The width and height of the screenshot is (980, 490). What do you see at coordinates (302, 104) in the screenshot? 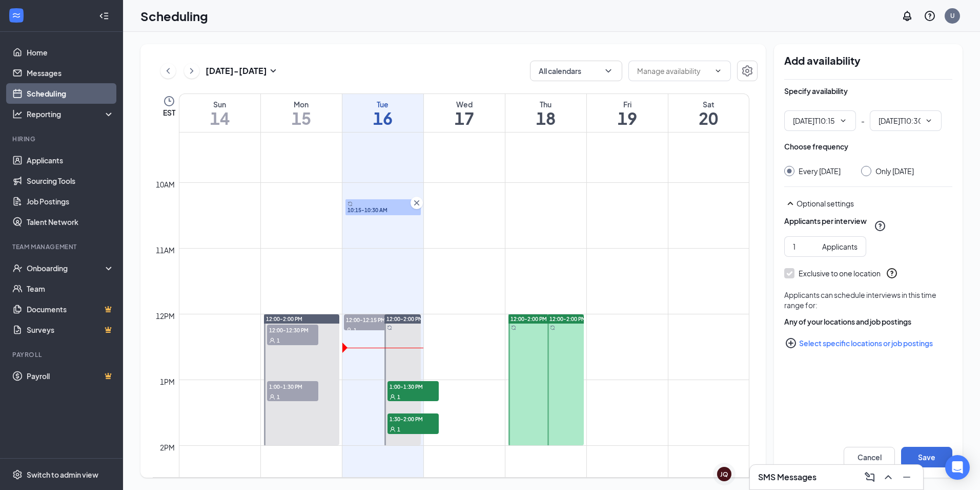
I see `div: Mon` at bounding box center [302, 104].